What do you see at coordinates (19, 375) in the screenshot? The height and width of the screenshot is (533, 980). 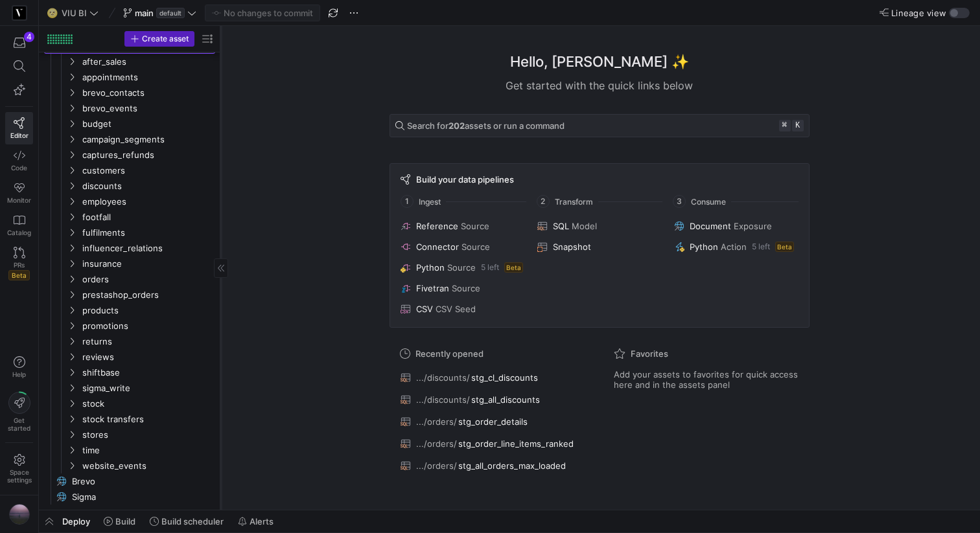 I see `span: Help` at bounding box center [19, 375].